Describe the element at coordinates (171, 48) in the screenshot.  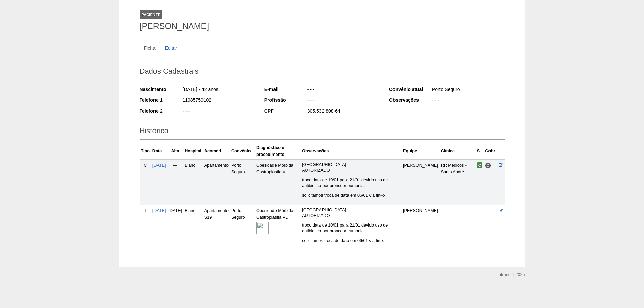
I see `a: Editar` at that location.